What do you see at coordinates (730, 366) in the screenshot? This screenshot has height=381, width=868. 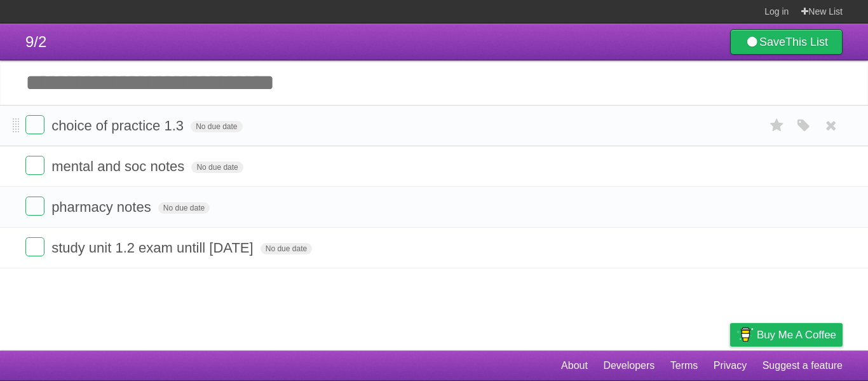 I see `a: Privacy` at bounding box center [730, 366].